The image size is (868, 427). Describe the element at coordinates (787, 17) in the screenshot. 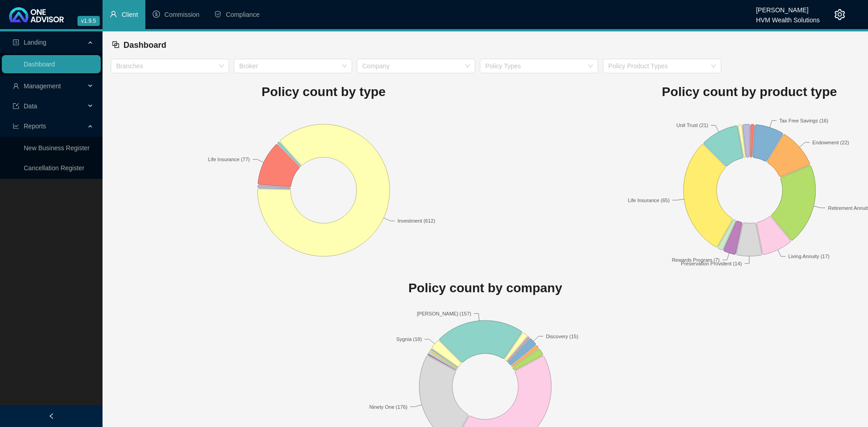

I see `div: HVM Wealth Solutions` at that location.